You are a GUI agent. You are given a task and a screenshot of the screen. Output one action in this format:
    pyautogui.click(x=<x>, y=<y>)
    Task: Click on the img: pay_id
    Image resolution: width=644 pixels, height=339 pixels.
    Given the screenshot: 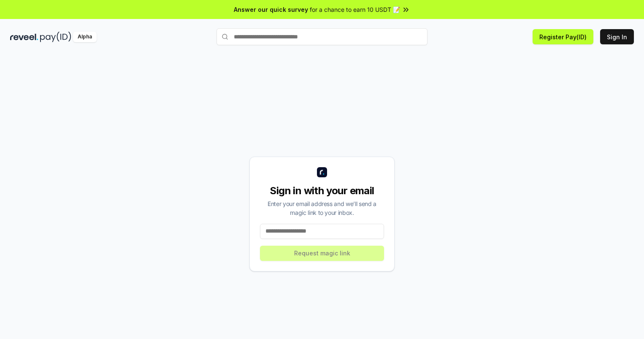 What is the action you would take?
    pyautogui.click(x=56, y=36)
    